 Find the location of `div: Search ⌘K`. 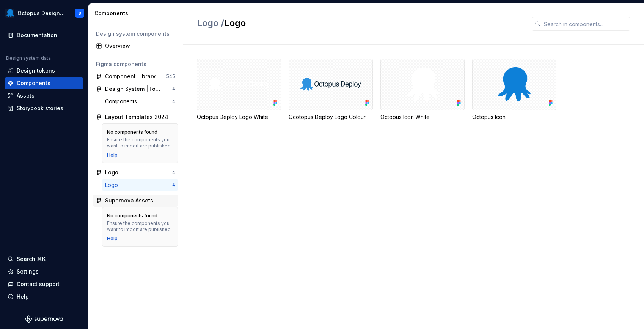

div: Search ⌘K is located at coordinates (31, 259).